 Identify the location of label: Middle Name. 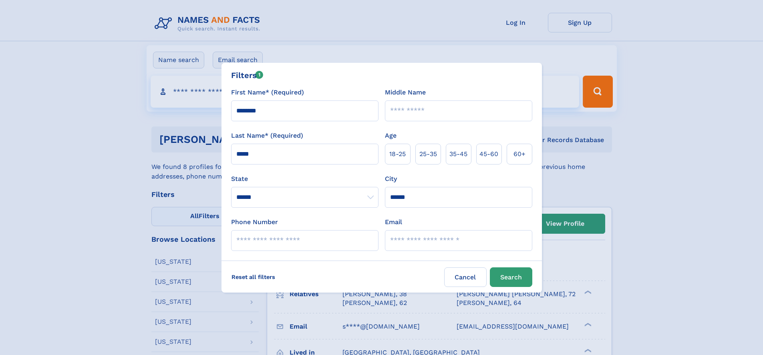
(405, 92).